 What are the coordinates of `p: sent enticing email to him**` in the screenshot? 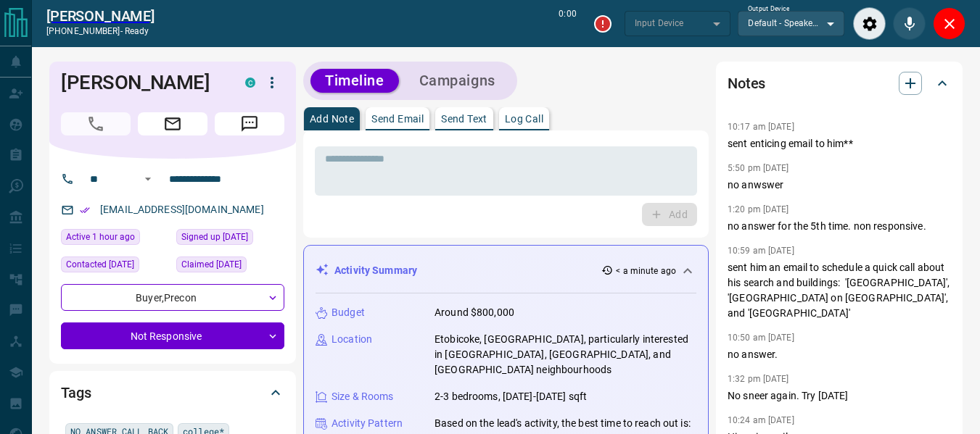 It's located at (840, 143).